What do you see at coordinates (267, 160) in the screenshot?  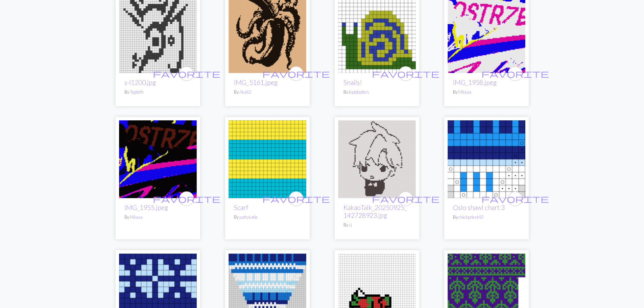 I see `img: Scarf` at bounding box center [267, 160].